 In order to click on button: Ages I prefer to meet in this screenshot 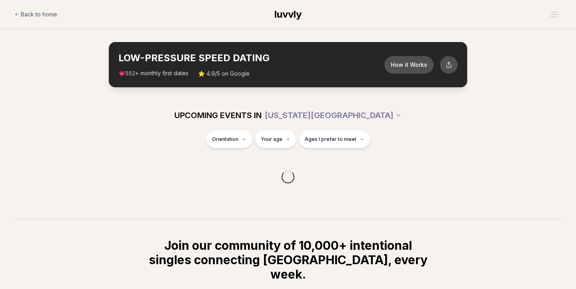, I will do `click(335, 139)`.